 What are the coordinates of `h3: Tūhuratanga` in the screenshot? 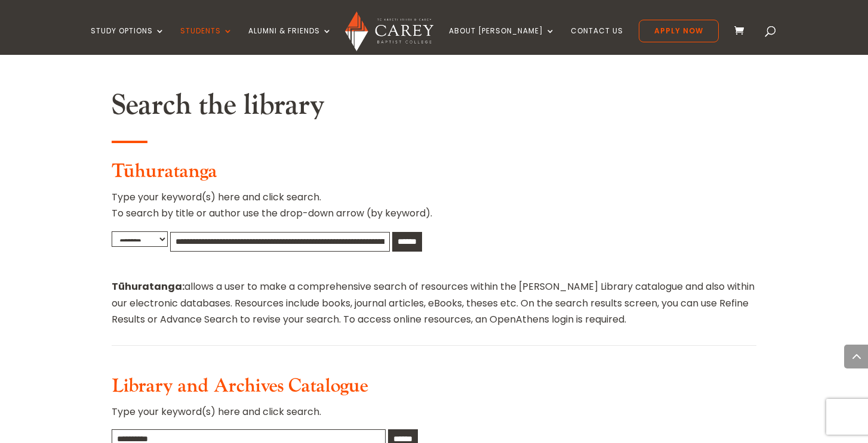 It's located at (434, 175).